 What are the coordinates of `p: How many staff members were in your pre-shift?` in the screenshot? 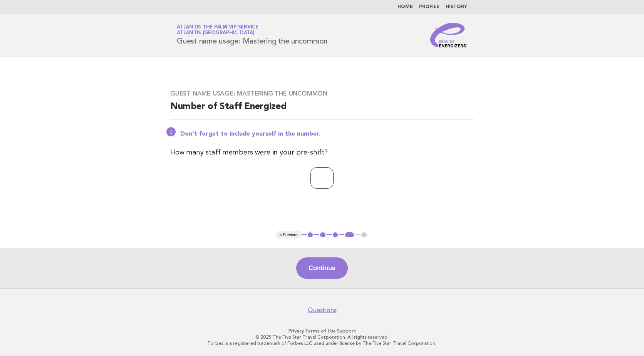 It's located at (322, 152).